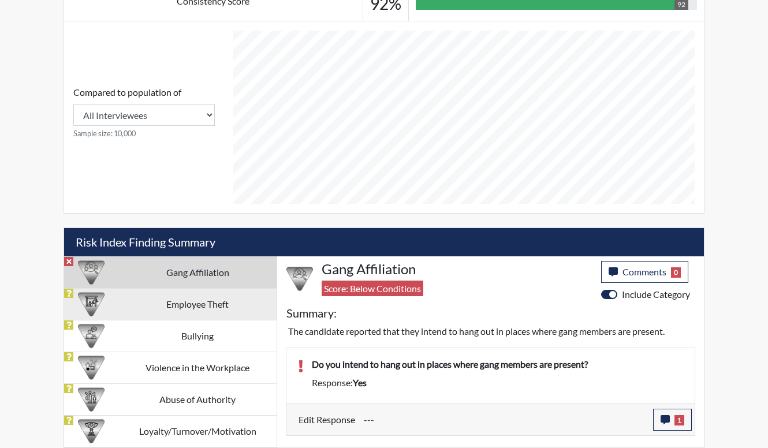 This screenshot has width=768, height=448. What do you see at coordinates (91, 431) in the screenshot?
I see `img: CATEGORY%20ICON-17.40ef8247.png` at bounding box center [91, 431].